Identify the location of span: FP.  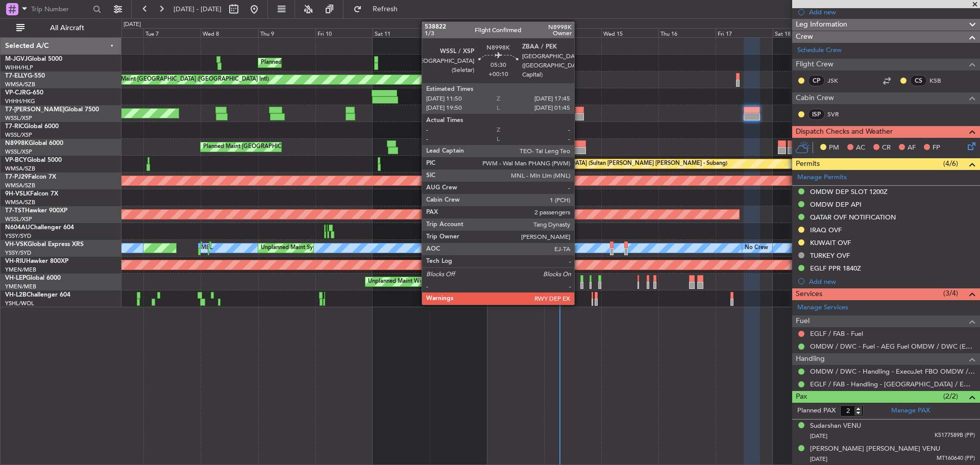
(936, 148).